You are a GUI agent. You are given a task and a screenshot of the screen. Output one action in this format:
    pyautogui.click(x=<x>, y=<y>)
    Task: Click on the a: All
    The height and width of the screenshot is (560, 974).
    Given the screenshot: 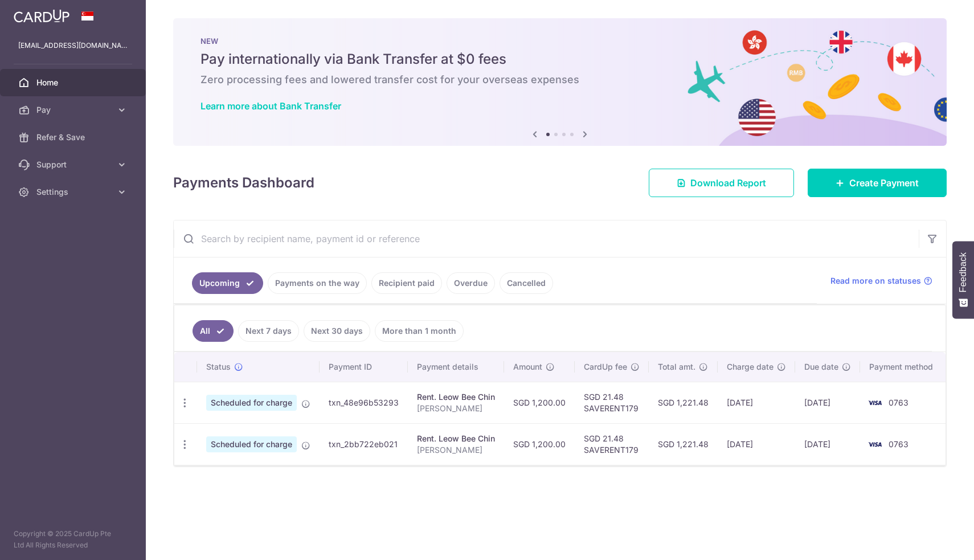 What is the action you would take?
    pyautogui.click(x=213, y=331)
    